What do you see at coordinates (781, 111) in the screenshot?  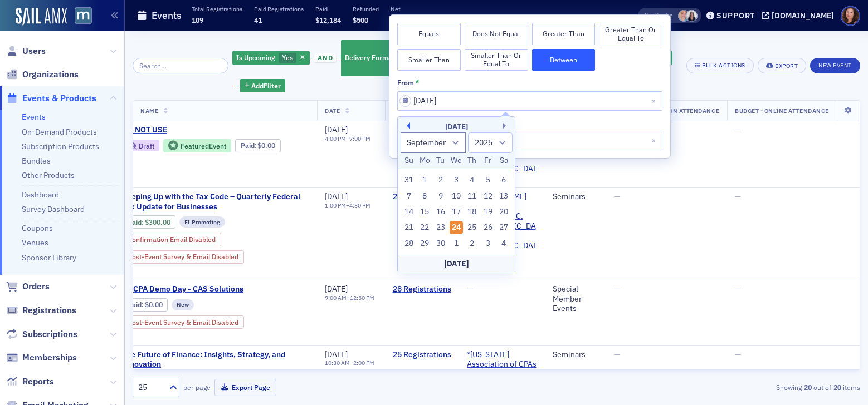 I see `span: Budget - Online Attendance` at bounding box center [781, 111].